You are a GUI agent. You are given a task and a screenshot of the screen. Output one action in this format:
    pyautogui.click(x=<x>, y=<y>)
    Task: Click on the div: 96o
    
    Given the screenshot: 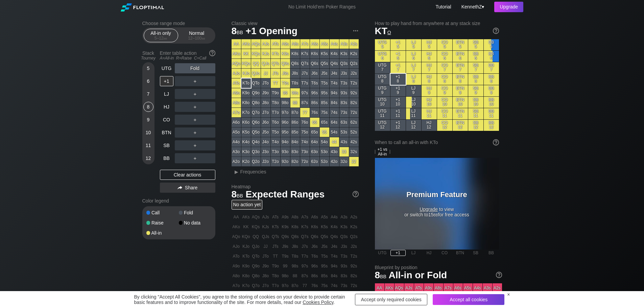 What is the action you would take?
    pyautogui.click(x=285, y=122)
    